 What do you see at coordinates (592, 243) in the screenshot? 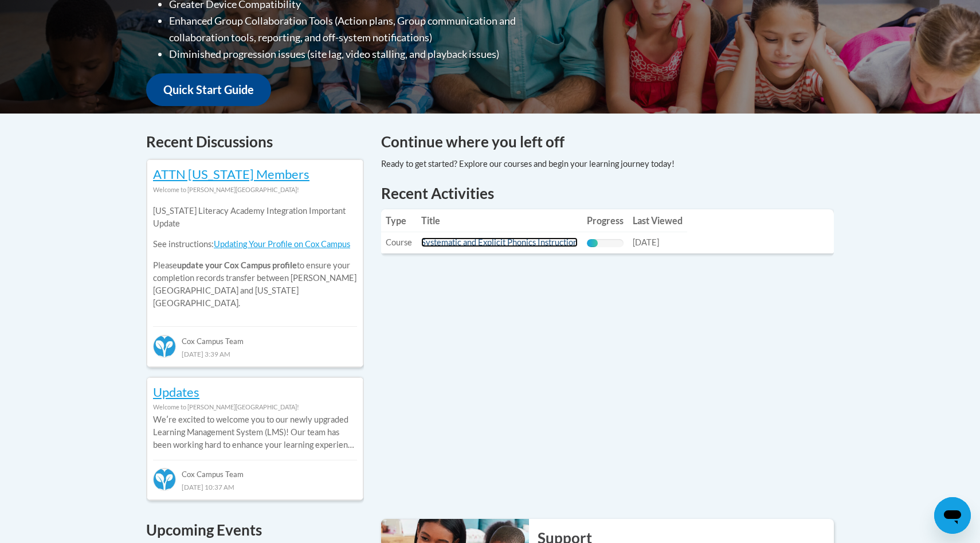
I see `div: Progress, %` at bounding box center [592, 243].